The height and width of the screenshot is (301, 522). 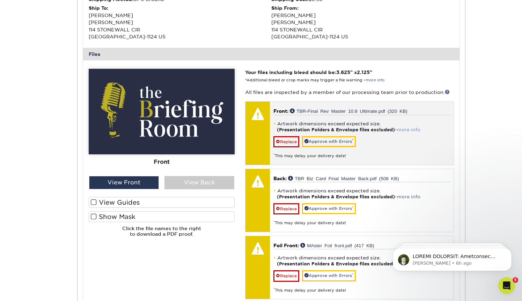 What do you see at coordinates (70, 26) in the screenshot?
I see `div: message notification from Matthew, 6h ago. ACTION REQUIRED: Primoprint Order 25108-31326-26188 Th...` at bounding box center [70, 26].